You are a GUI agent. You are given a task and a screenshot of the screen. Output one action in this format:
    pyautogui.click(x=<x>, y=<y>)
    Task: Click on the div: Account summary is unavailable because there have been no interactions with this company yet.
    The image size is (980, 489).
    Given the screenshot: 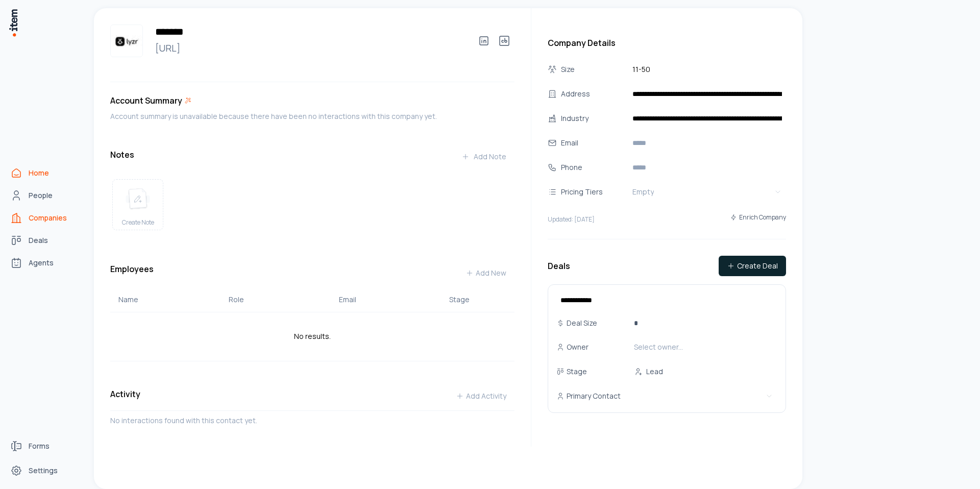 What is the action you would take?
    pyautogui.click(x=312, y=116)
    